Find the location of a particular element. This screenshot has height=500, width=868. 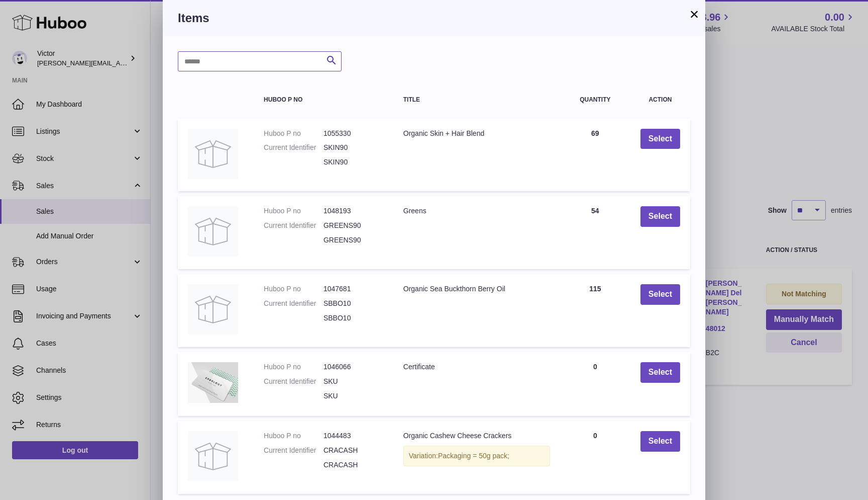

th: Huboo P no is located at coordinates (323, 100).